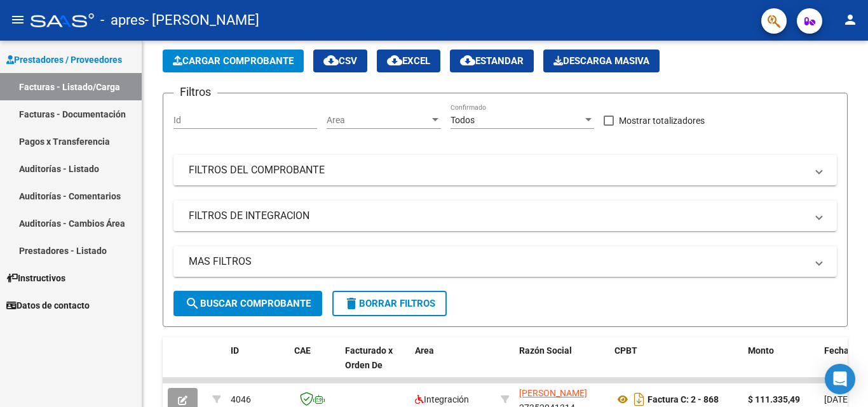  Describe the element at coordinates (601, 61) in the screenshot. I see `span: Descarga Masiva` at that location.